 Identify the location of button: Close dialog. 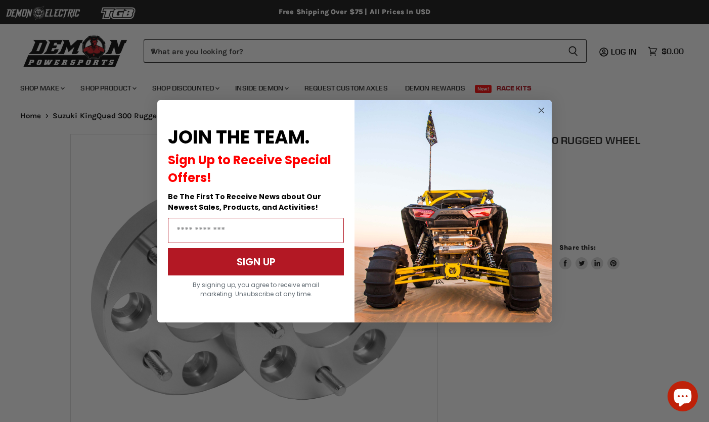
(541, 110).